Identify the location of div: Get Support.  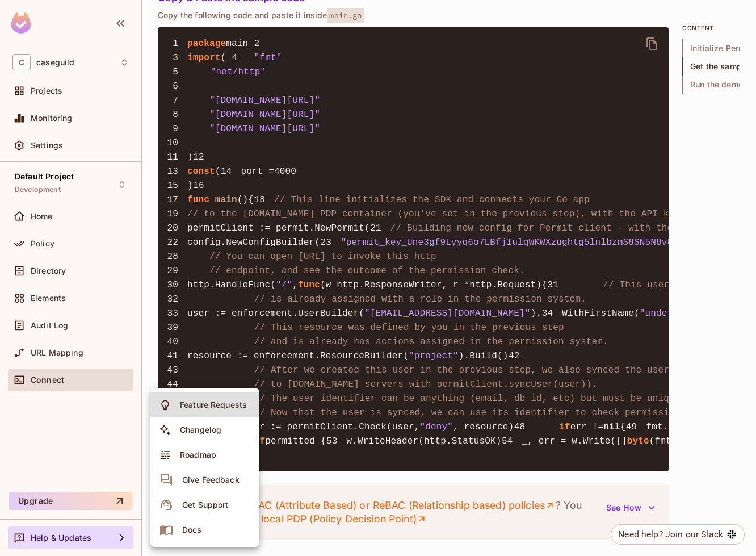
(205, 505).